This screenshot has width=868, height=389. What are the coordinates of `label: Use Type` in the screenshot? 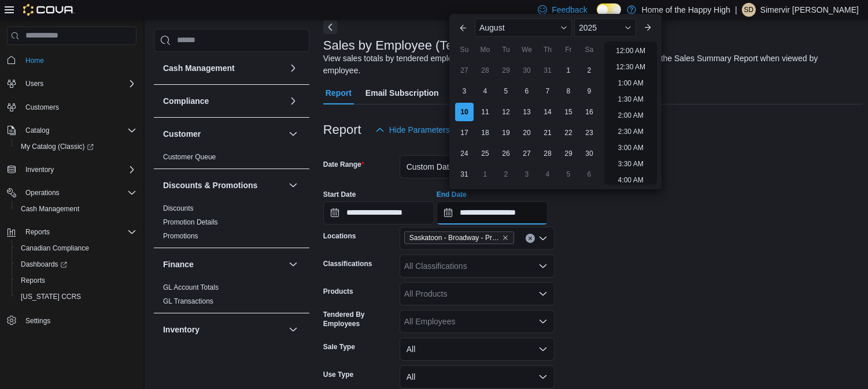 It's located at (338, 375).